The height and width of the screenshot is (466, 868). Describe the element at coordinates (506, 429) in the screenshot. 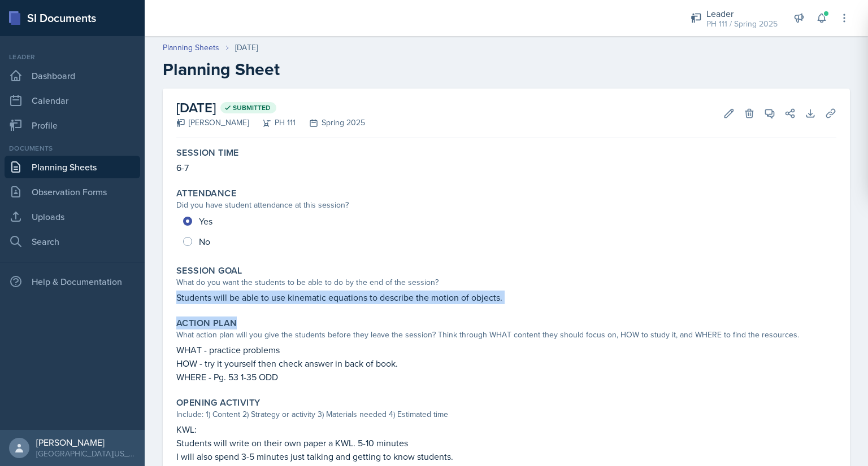

I see `p: KWL:` at that location.